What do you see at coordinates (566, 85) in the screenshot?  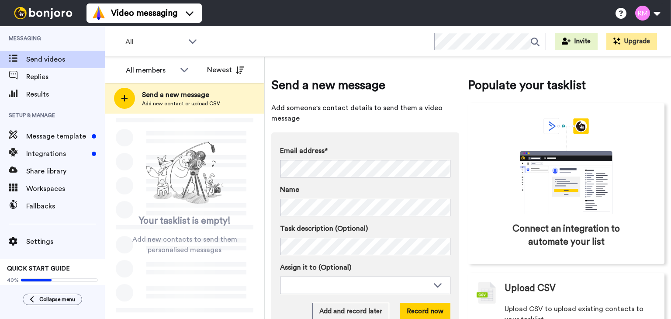 I see `span: Populate your tasklist` at bounding box center [566, 85].